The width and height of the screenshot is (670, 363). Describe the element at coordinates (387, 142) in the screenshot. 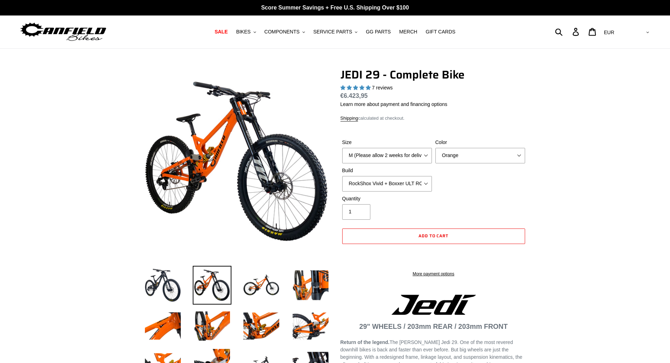

I see `label: Size` at that location.